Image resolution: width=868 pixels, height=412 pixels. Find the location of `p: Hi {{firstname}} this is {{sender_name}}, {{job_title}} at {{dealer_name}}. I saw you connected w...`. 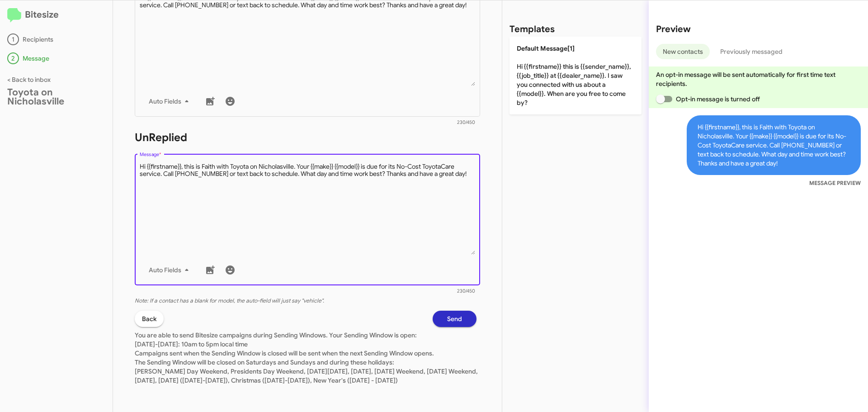

p: Hi {{firstname}} this is {{sender_name}}, {{job_title}} at {{dealer_name}}. I saw you connected w... is located at coordinates (576, 76).